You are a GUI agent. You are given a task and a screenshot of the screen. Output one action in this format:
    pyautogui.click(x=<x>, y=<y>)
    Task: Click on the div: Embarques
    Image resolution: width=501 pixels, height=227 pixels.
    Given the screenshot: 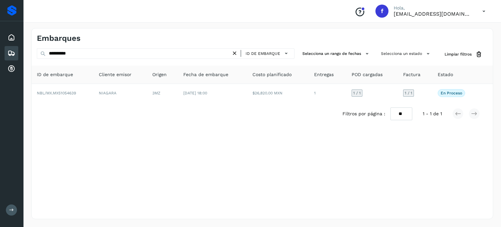 What is the action you would take?
    pyautogui.click(x=11, y=53)
    